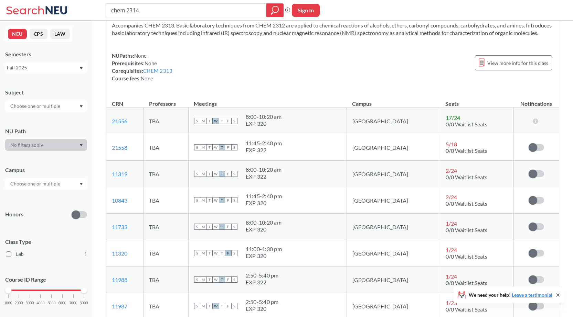  I want to click on a: 11320, so click(119, 253).